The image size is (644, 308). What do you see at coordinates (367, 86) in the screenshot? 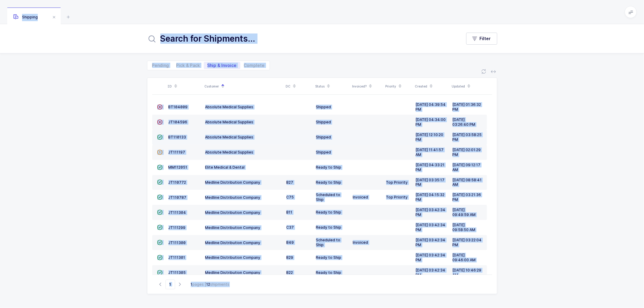
I see `div: Invoiced?` at bounding box center [367, 86].